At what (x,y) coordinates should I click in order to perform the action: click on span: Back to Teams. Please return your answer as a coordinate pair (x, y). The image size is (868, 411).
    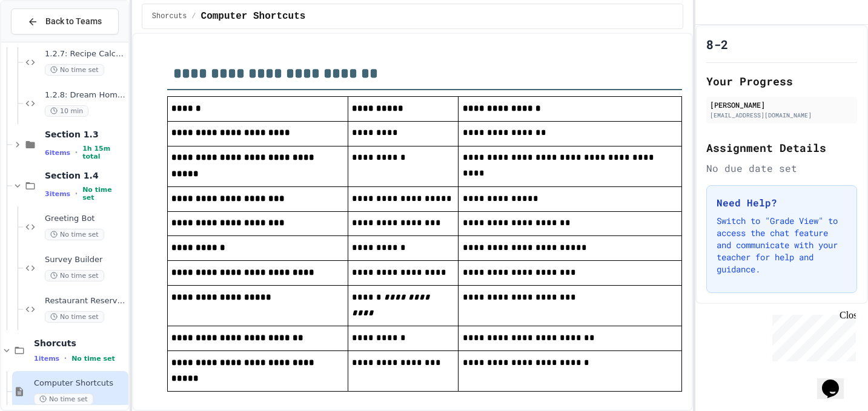
    Looking at the image, I should click on (73, 21).